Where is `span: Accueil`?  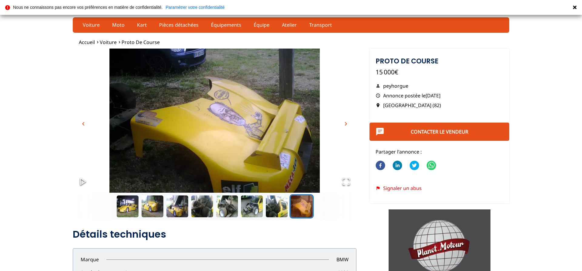 span: Accueil is located at coordinates (87, 42).